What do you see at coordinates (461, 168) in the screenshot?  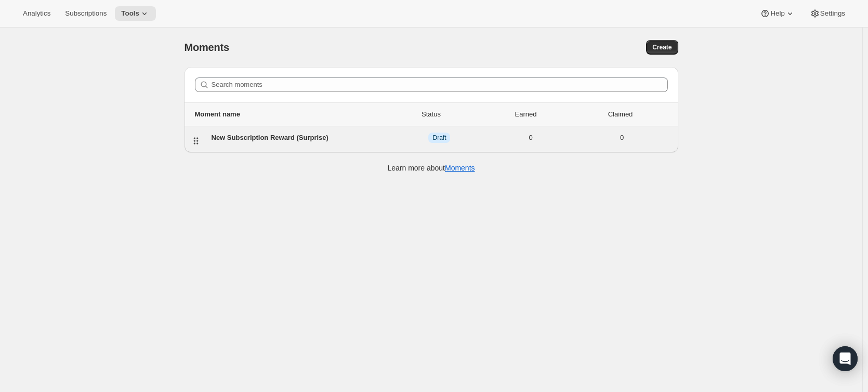 I see `a: Moments` at bounding box center [461, 168].